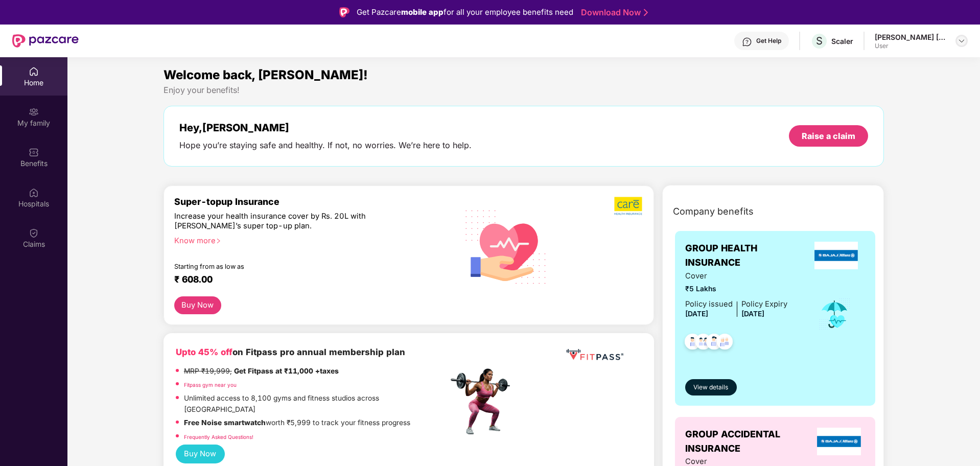  I want to click on div: Raise a claim, so click(829, 136).